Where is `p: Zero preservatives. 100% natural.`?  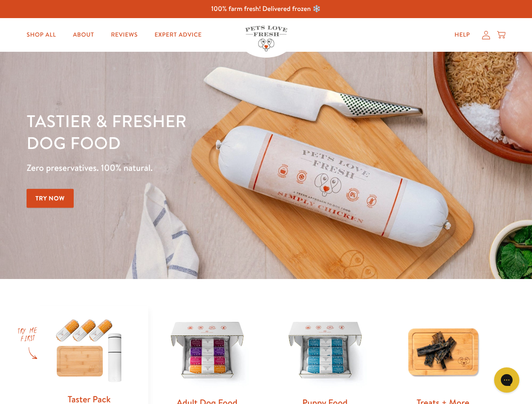
p: Zero preservatives. 100% natural. is located at coordinates (186, 168).